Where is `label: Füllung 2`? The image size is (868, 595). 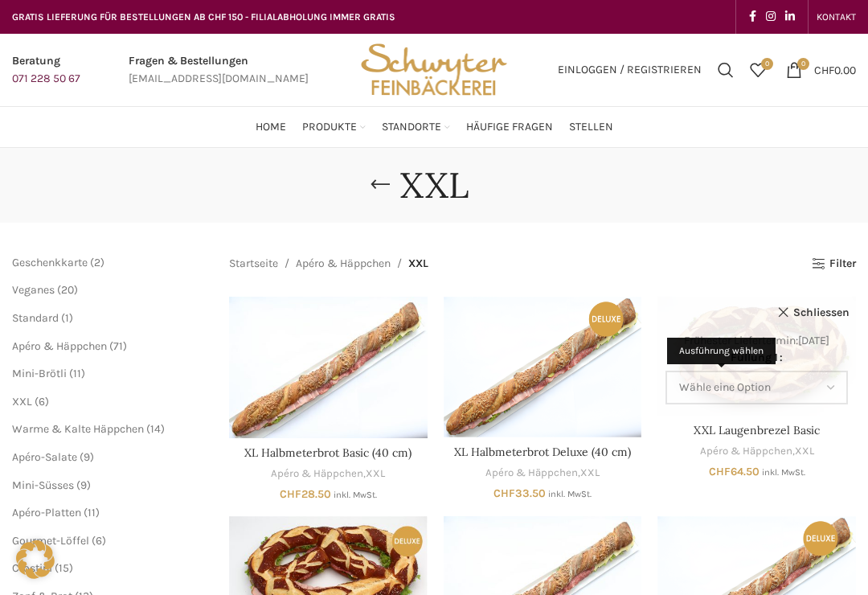
label: Füllung 2 is located at coordinates (758, 422).